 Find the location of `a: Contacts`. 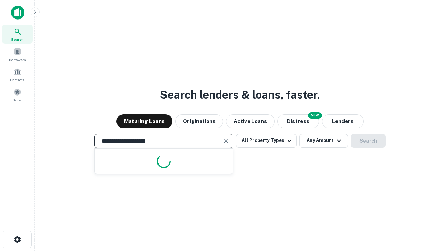

a: Contacts is located at coordinates (17, 74).